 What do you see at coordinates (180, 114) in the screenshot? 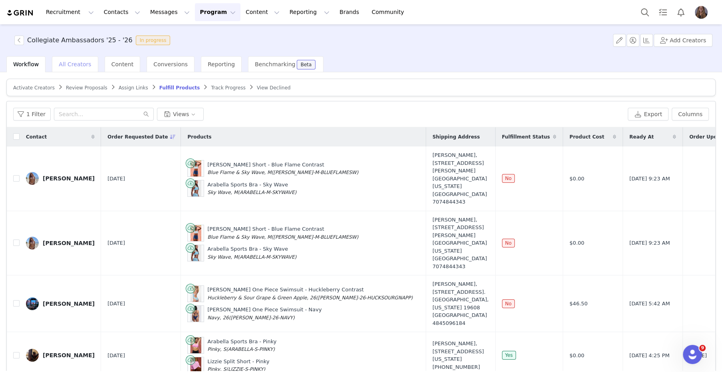
I see `button: Views` at bounding box center [180, 114].